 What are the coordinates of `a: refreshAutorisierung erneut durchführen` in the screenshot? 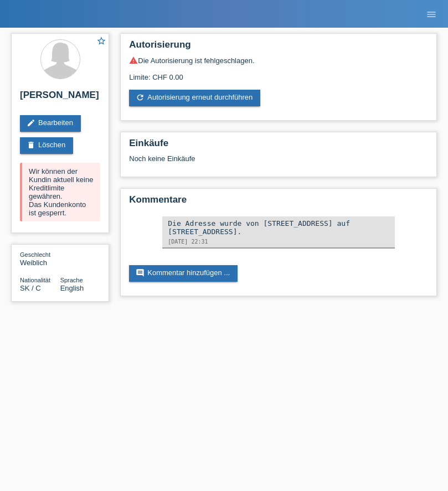 It's located at (194, 98).